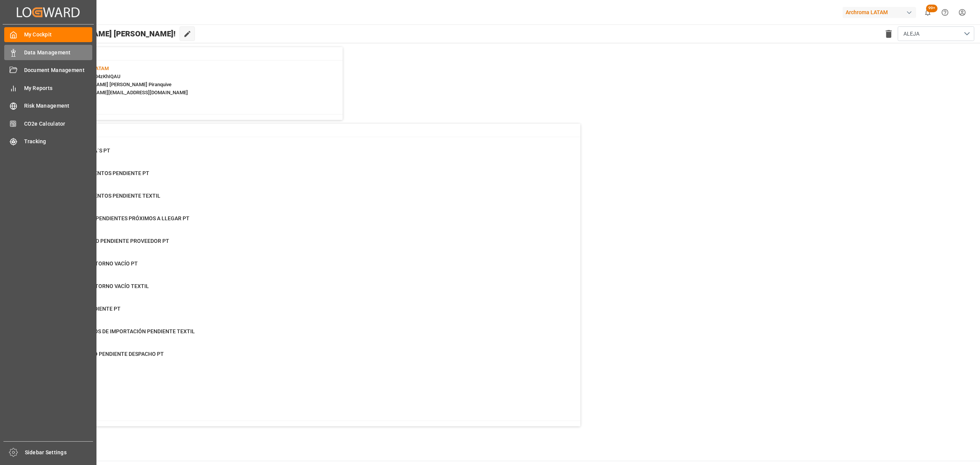 This screenshot has width=980, height=465. What do you see at coordinates (305, 381) in the screenshot?
I see `a: 8BL RELEASEFinal Delivery` at bounding box center [305, 381].